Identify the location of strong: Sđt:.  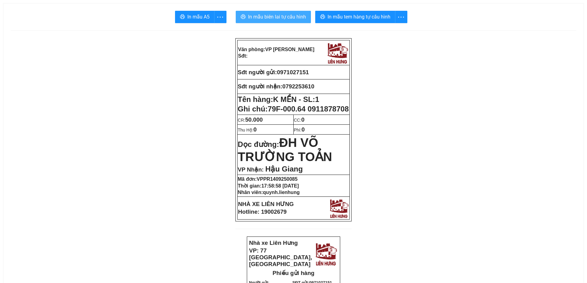
(243, 56).